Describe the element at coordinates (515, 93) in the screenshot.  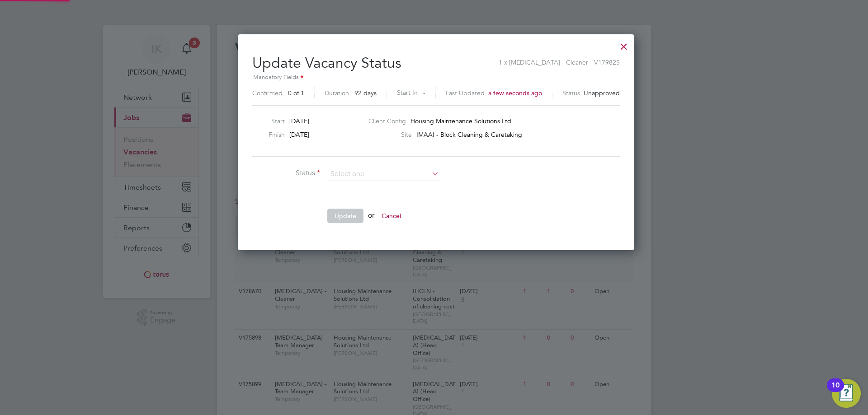
I see `span: a few seconds ago` at that location.